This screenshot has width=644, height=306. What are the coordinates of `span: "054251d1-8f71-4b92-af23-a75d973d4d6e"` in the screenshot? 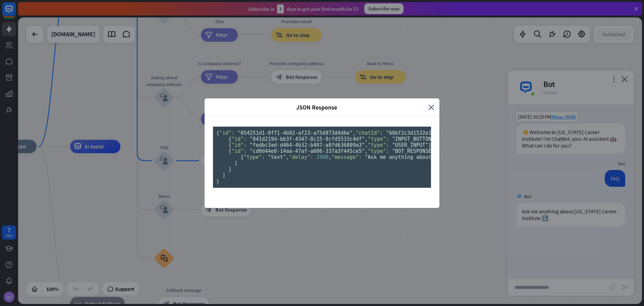 It's located at (295, 133).